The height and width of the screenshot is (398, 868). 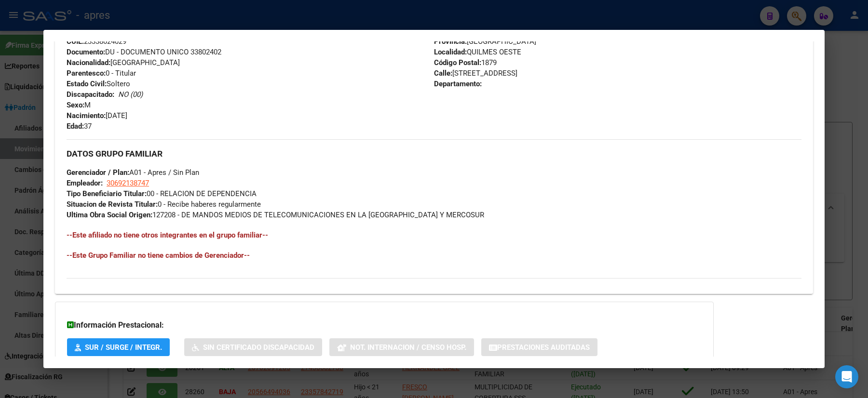 What do you see at coordinates (450, 52) in the screenshot?
I see `strong: Localidad:` at bounding box center [450, 52].